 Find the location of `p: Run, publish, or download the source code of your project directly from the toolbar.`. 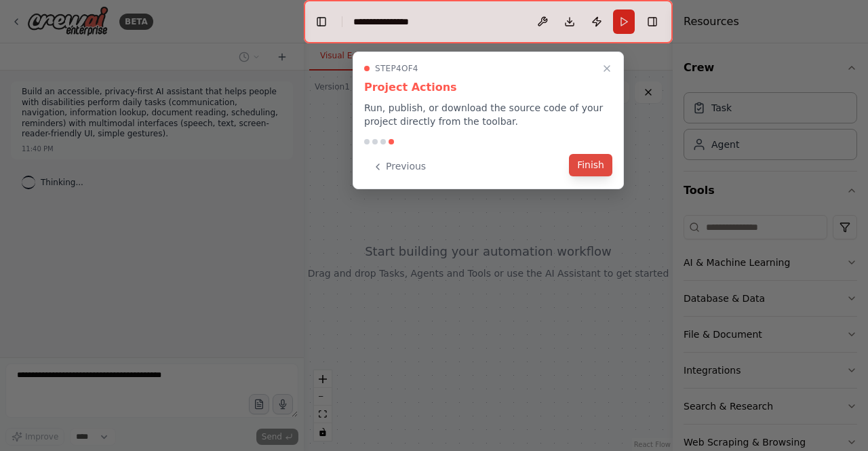

p: Run, publish, or download the source code of your project directly from the toolbar. is located at coordinates (488, 115).